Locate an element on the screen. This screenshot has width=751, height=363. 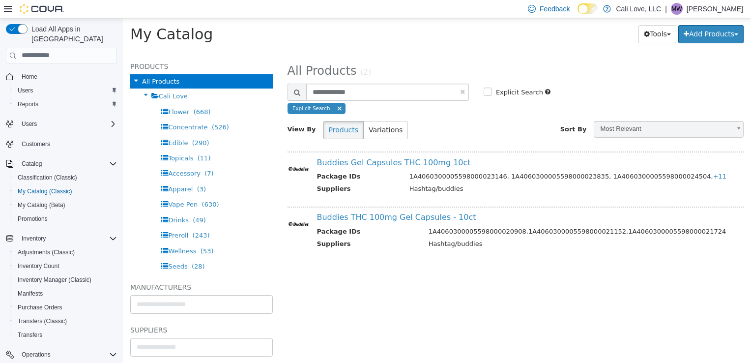
td: Hashtag/buddies is located at coordinates (445, 172).